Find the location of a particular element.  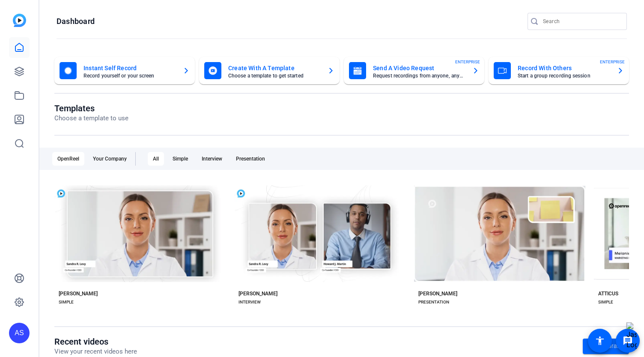

button: Instant Self RecordRecord yourself or your screen is located at coordinates (124, 71).